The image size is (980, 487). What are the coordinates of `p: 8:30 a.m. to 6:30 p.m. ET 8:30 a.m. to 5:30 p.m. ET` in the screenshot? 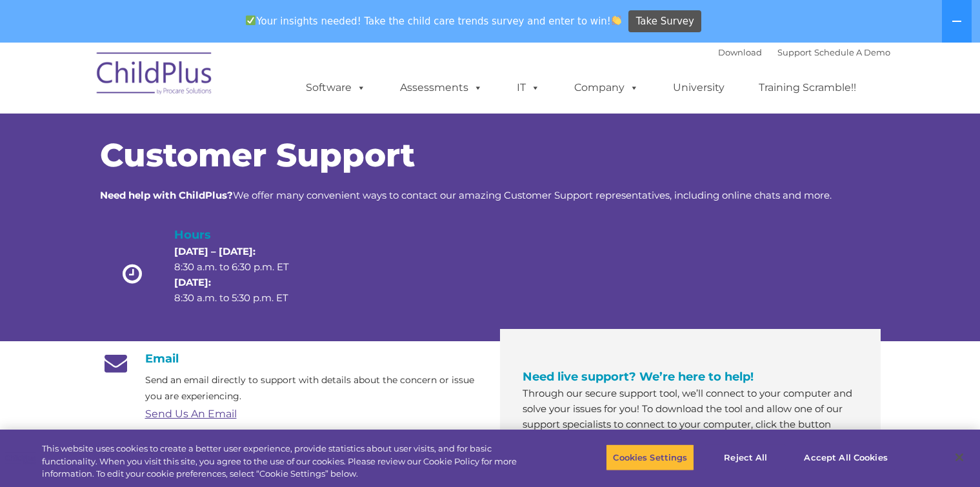 It's located at (243, 274).